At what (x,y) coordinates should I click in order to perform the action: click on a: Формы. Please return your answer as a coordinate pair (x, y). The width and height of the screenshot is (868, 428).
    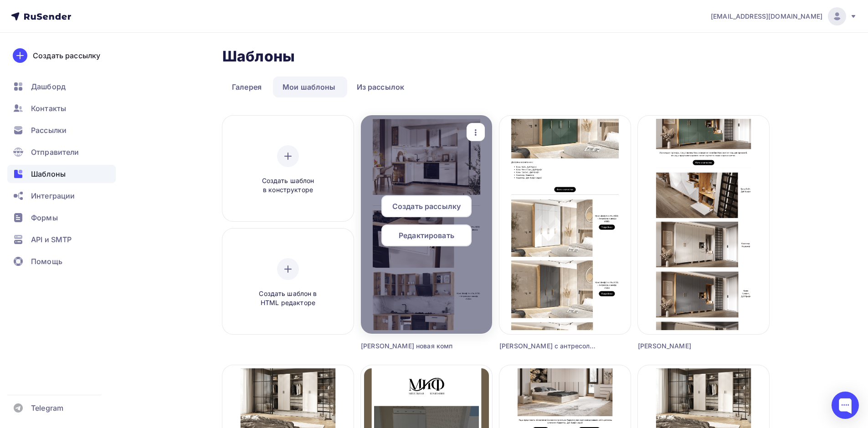
    Looking at the image, I should click on (62, 217).